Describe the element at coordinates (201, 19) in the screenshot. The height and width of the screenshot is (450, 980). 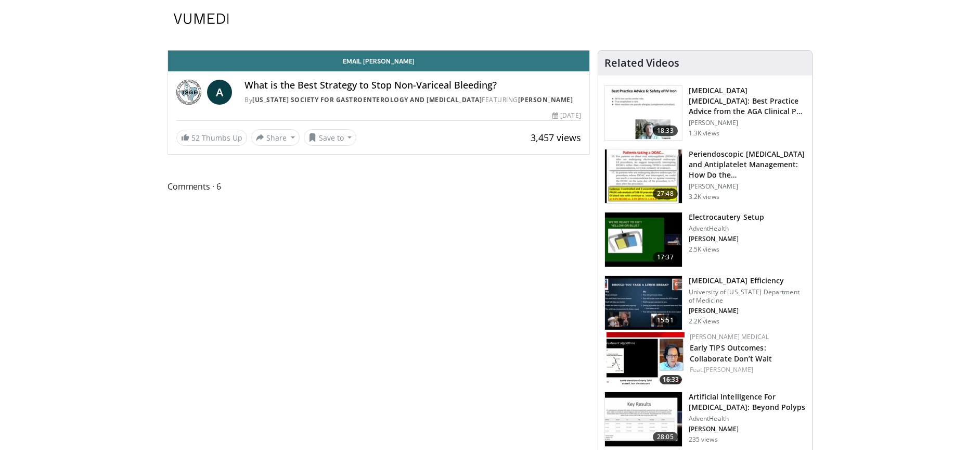
I see `img: VuMedi Logo` at that location.